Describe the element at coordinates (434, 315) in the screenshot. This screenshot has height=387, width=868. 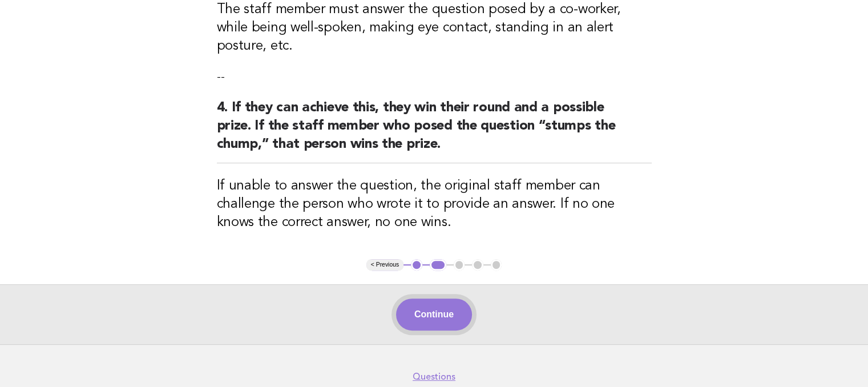
I see `button: Continue` at that location.